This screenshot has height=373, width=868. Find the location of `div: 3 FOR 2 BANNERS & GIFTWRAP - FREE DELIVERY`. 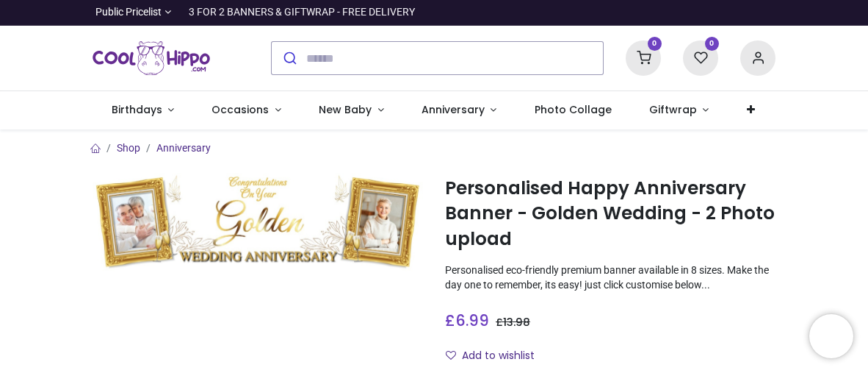

div: 3 FOR 2 BANNERS & GIFTWRAP - FREE DELIVERY is located at coordinates (302, 12).